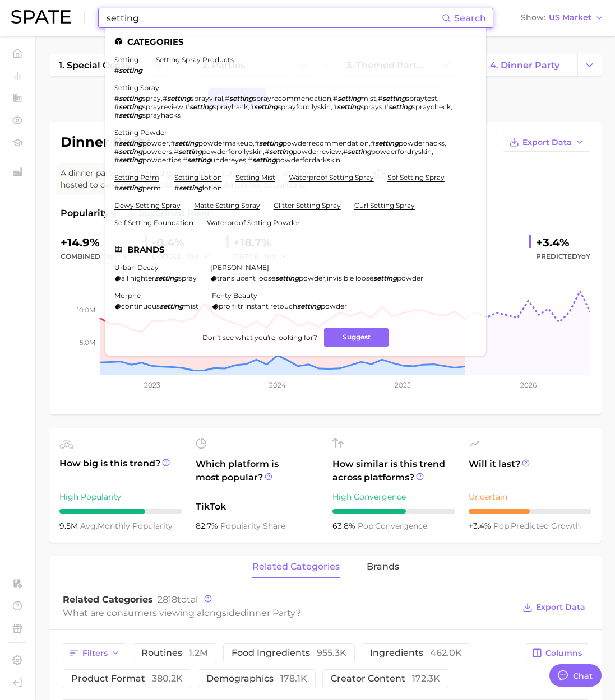 The height and width of the screenshot is (700, 615). Describe the element at coordinates (326, 143) in the screenshot. I see `span: powderrecommendation` at that location.